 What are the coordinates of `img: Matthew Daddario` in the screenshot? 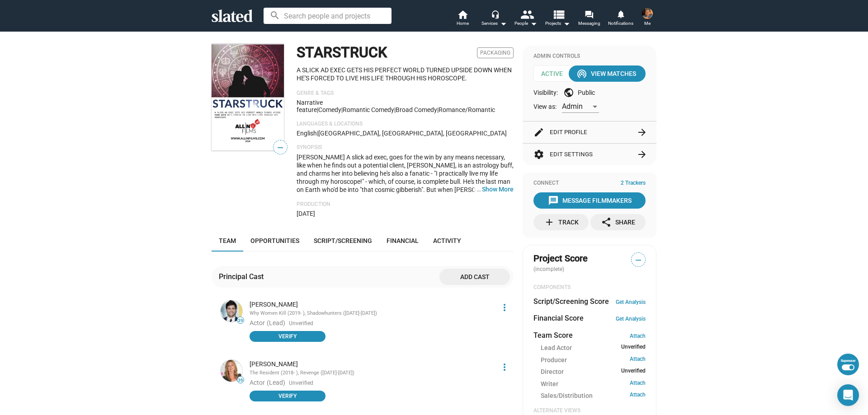 It's located at (231, 311).